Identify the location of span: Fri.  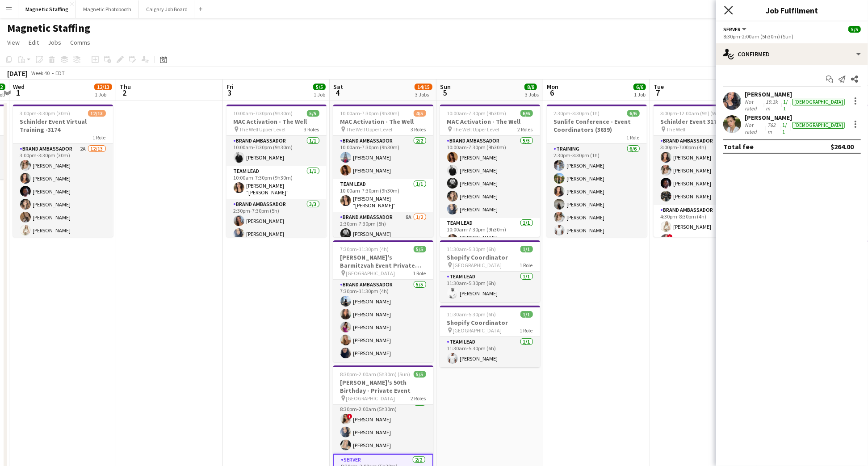
(230, 87).